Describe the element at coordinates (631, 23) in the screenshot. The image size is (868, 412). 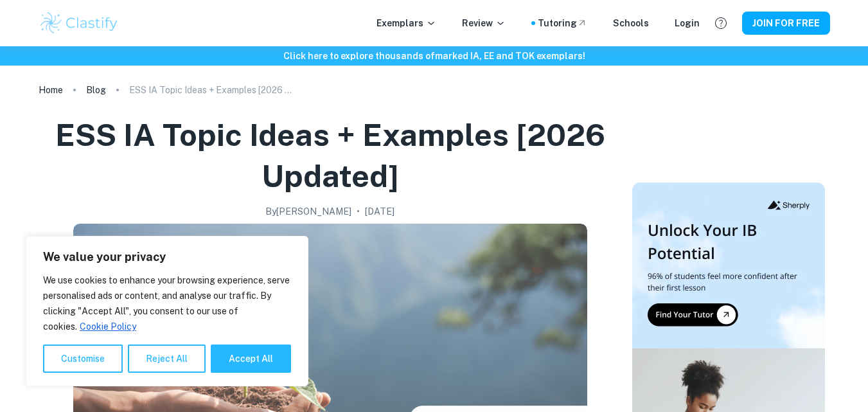
I see `div: Schools` at that location.